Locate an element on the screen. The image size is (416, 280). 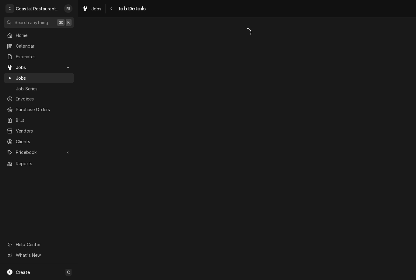
a: Go to Pricebook is located at coordinates (39, 152).